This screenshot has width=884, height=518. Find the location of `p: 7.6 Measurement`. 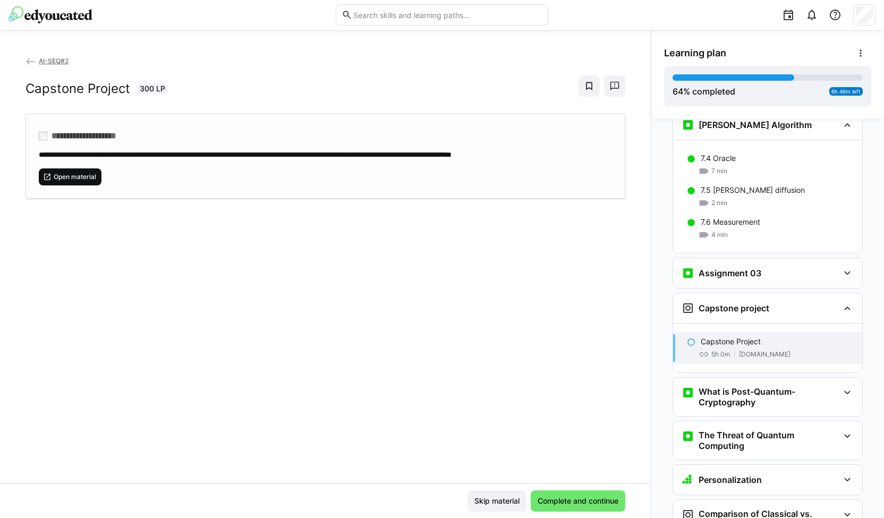

p: 7.6 Measurement is located at coordinates (731, 222).